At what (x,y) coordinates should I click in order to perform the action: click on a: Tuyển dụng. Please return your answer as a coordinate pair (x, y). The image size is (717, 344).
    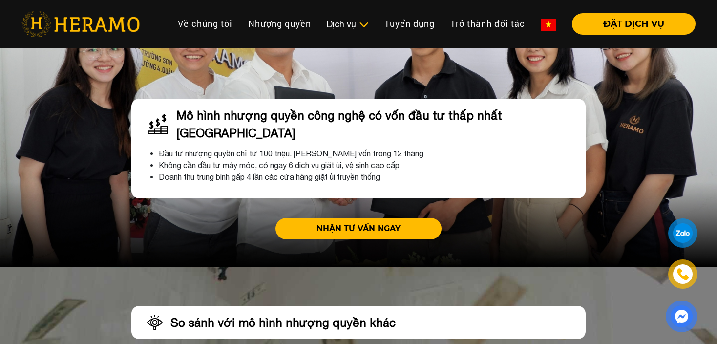
    Looking at the image, I should click on (409, 23).